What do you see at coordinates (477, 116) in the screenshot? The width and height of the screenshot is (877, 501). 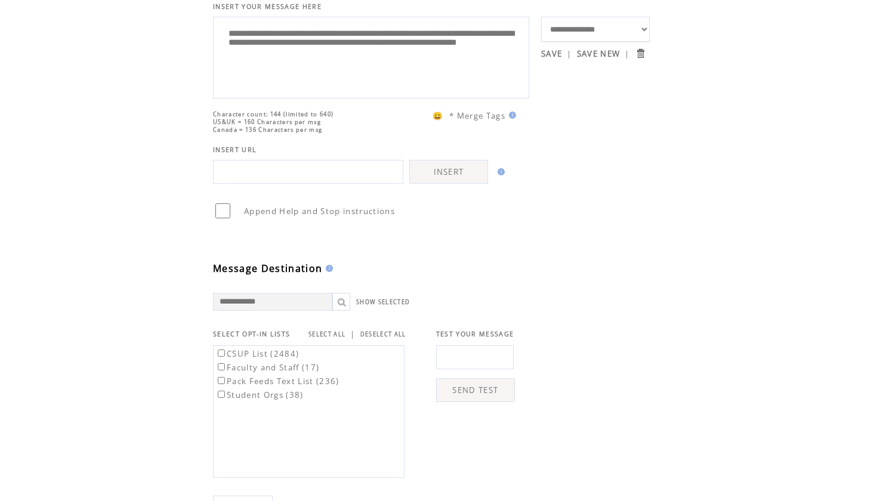 I see `span: * Merge Tags` at bounding box center [477, 116].